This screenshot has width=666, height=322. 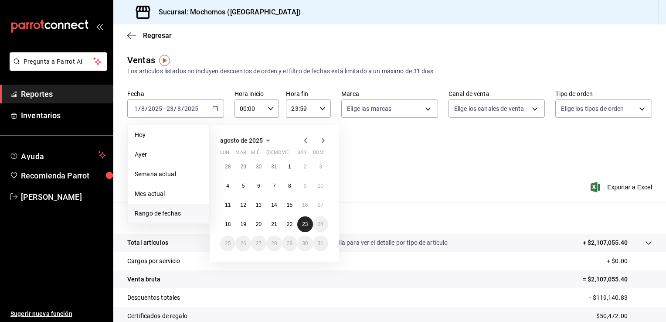 What do you see at coordinates (305, 205) in the screenshot?
I see `abbr: 16 de agosto de 2025` at bounding box center [305, 205].